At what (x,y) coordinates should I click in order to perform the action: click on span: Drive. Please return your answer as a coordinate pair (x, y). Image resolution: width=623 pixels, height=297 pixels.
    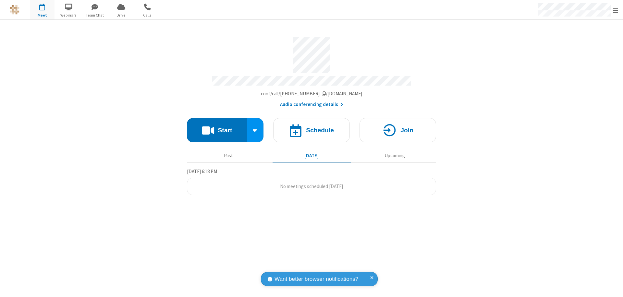
    Looking at the image, I should click on (121, 15).